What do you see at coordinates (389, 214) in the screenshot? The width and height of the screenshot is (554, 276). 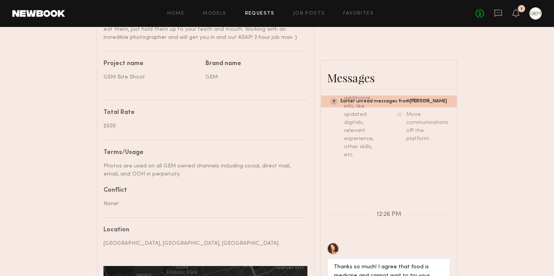 I see `span: 12:26 PM` at bounding box center [389, 214].